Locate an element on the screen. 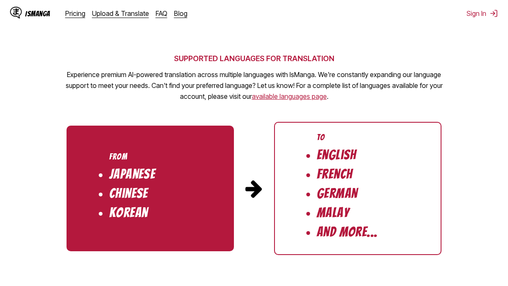 This screenshot has height=286, width=508. div: To is located at coordinates (320, 137).